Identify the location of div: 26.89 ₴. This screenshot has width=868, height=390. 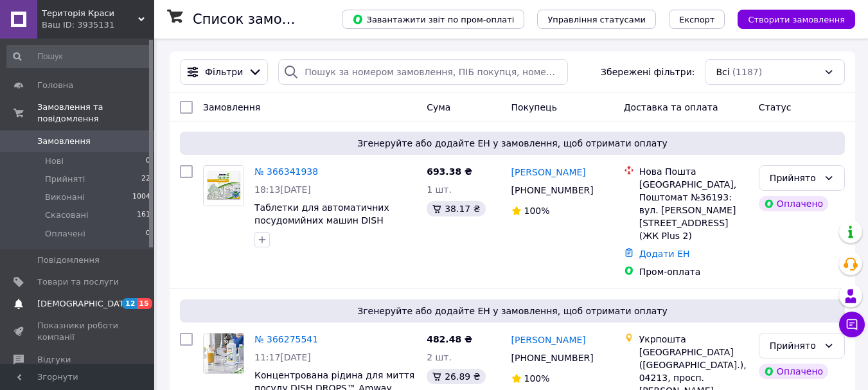
(456, 377).